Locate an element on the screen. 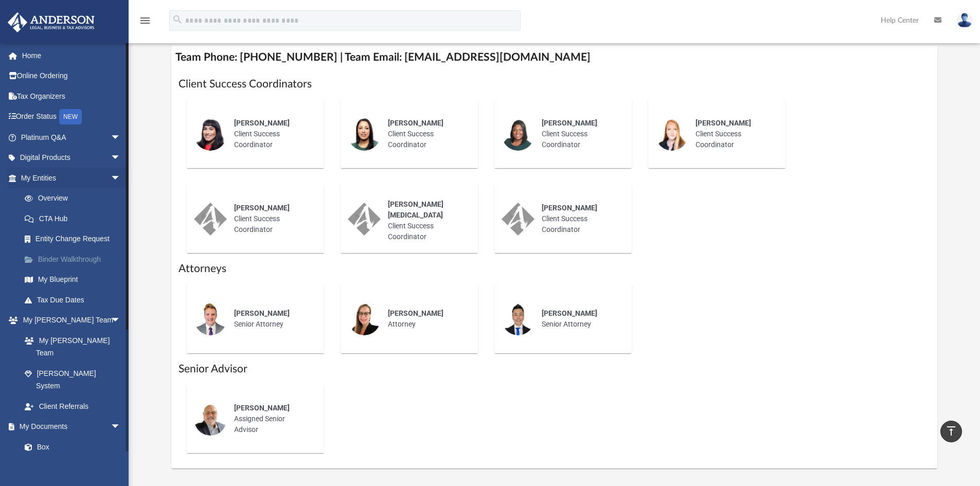 This screenshot has width=980, height=486. img: User Pic is located at coordinates (964, 21).